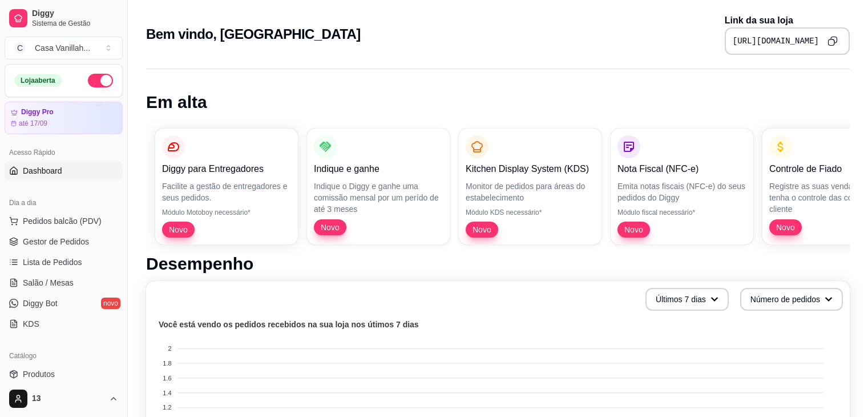  What do you see at coordinates (682, 169) in the screenshot?
I see `p: Nota Fiscal (NFC-e)` at bounding box center [682, 169].